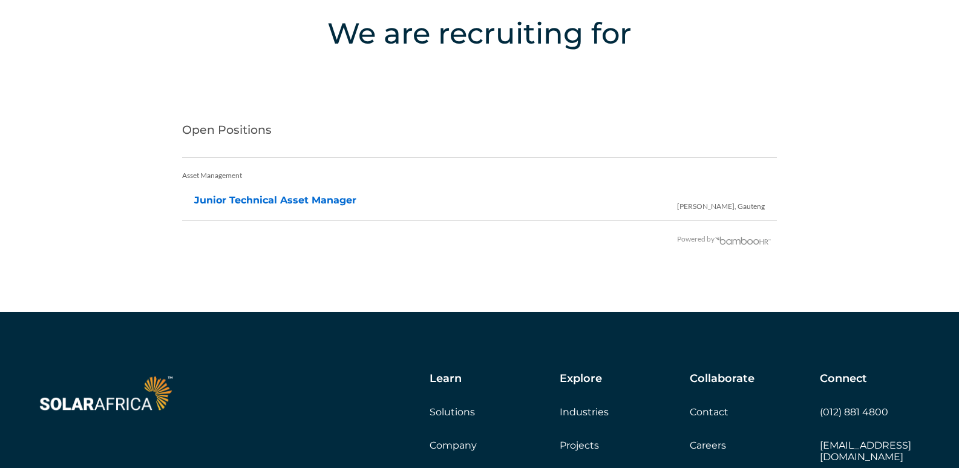  Describe the element at coordinates (480, 133) in the screenshot. I see `h2: Open Positions` at that location.